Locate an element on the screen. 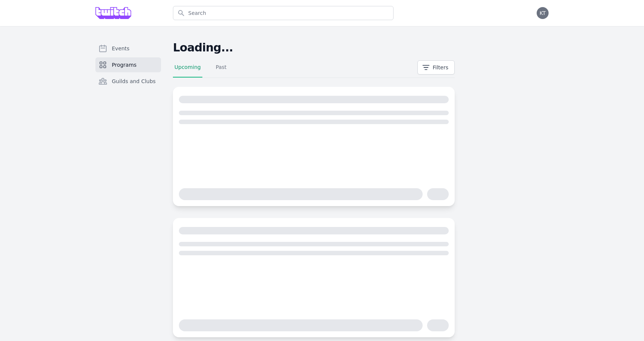 This screenshot has width=644, height=341. button: KT is located at coordinates (543, 13).